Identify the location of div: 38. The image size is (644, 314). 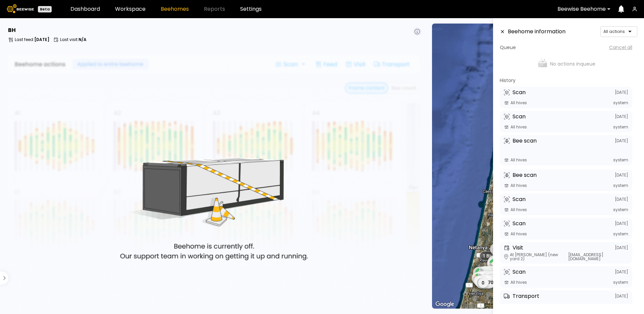
(492, 277).